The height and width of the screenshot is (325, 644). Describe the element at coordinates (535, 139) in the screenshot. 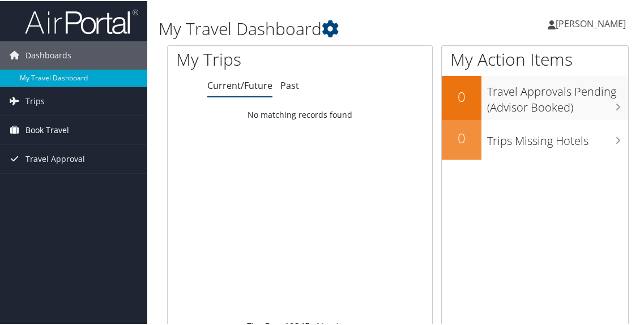

I see `a: 0Trips Missing Hotels` at that location.